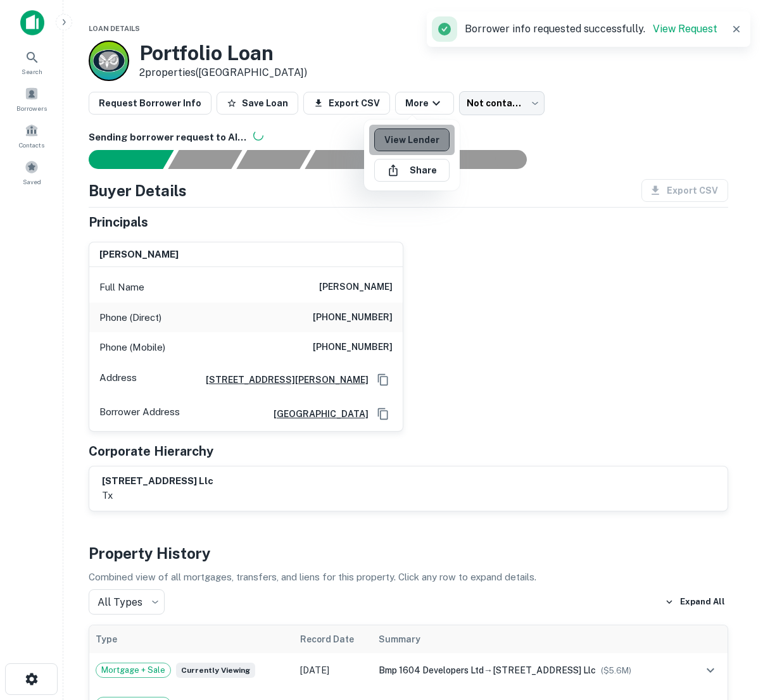 Image resolution: width=763 pixels, height=700 pixels. What do you see at coordinates (411, 139) in the screenshot?
I see `a: View Lender` at bounding box center [411, 139].